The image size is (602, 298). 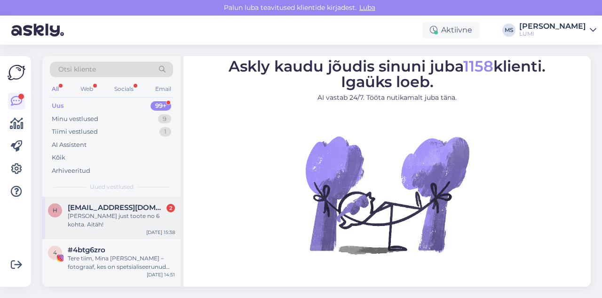 I want to click on div: All, so click(x=55, y=89).